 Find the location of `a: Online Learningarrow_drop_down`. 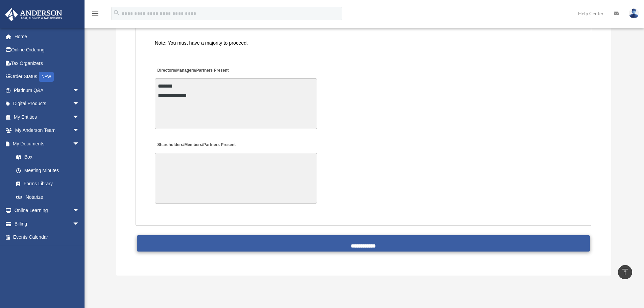

a: Online Learningarrow_drop_down is located at coordinates (47, 210).